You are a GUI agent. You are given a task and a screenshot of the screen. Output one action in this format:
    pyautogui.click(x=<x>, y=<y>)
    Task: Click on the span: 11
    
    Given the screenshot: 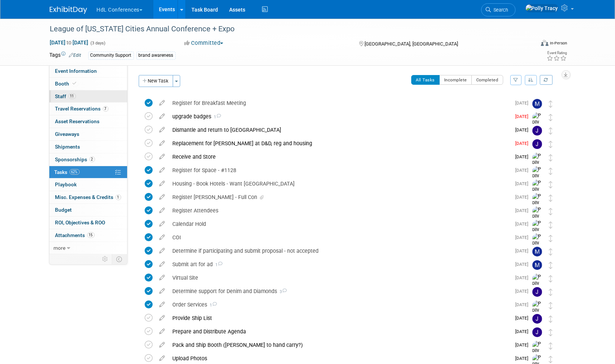 What is the action you would take?
    pyautogui.click(x=72, y=96)
    